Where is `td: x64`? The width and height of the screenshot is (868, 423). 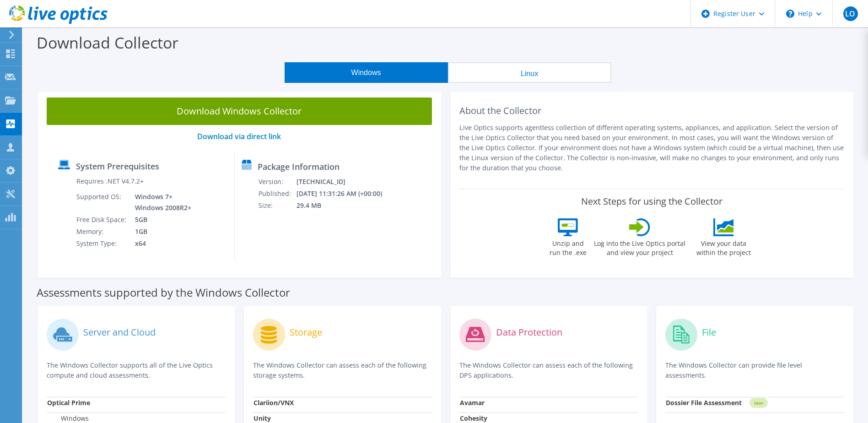 td: x64 is located at coordinates (161, 244).